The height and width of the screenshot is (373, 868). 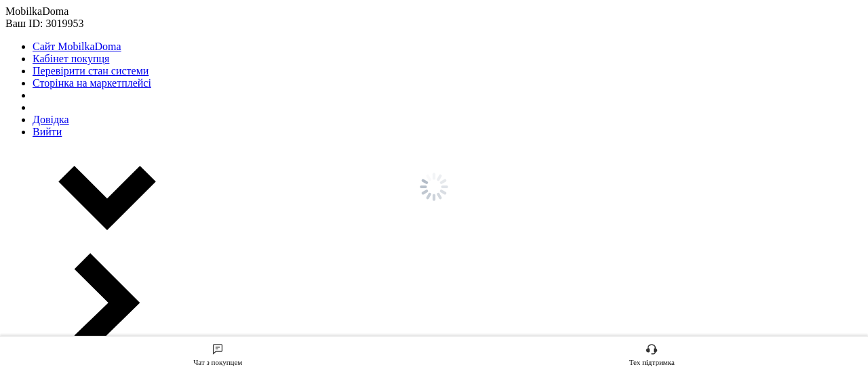 I want to click on span: Замовлення та повідомлення, so click(x=101, y=96).